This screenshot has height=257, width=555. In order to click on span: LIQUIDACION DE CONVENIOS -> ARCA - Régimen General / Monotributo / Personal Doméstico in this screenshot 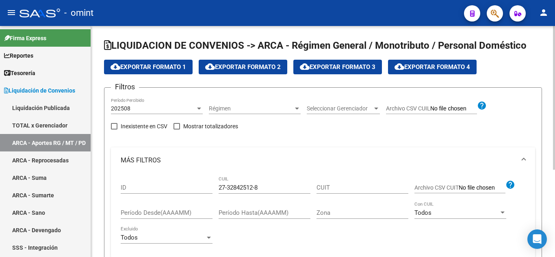, I will do `click(316, 46)`.